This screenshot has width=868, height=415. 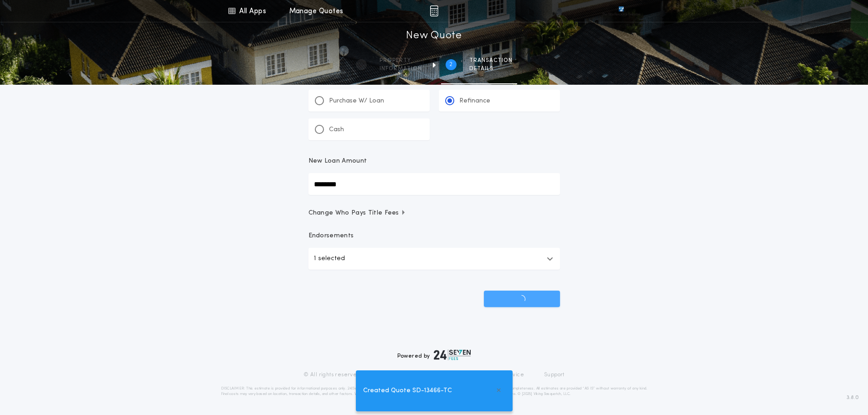 What do you see at coordinates (434, 184) in the screenshot?
I see `input: New Loan Amount` at bounding box center [434, 184].